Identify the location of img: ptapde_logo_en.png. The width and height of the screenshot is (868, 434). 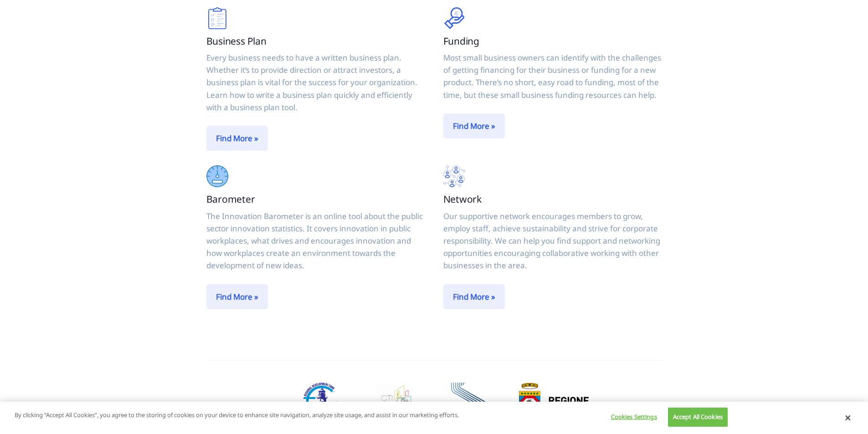
(320, 401).